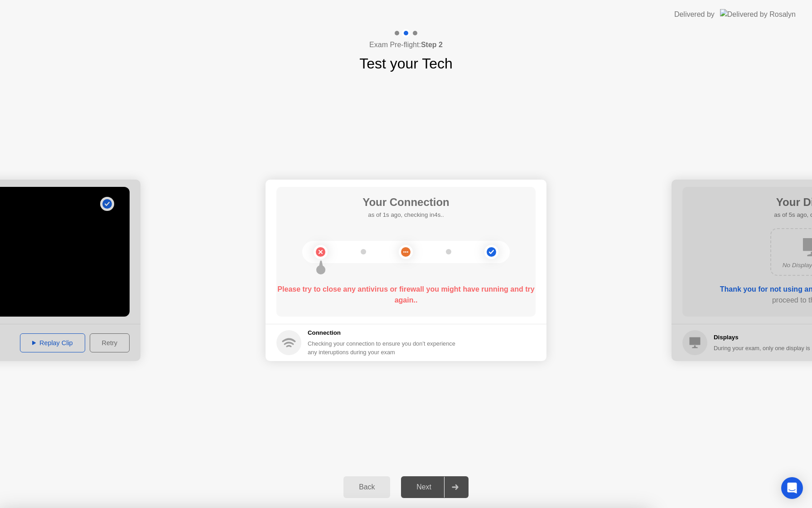 Image resolution: width=812 pixels, height=508 pixels. What do you see at coordinates (385, 333) in the screenshot?
I see `h5: Connection` at bounding box center [385, 333].